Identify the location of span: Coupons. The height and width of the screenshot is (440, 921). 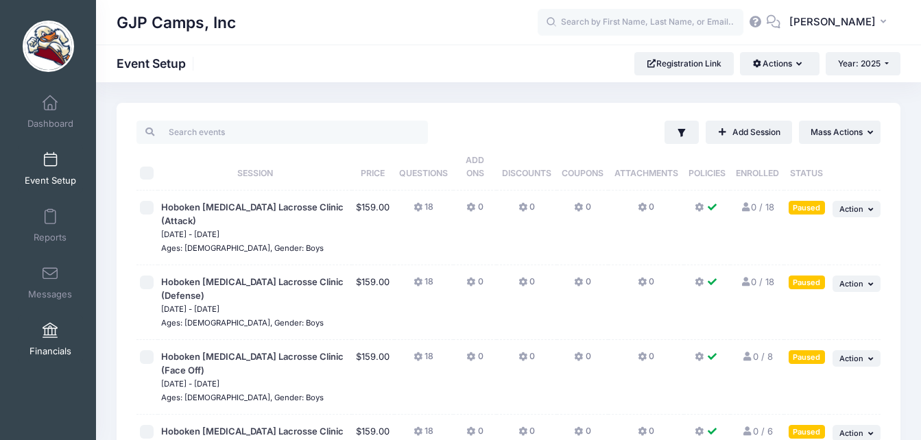
(582, 173).